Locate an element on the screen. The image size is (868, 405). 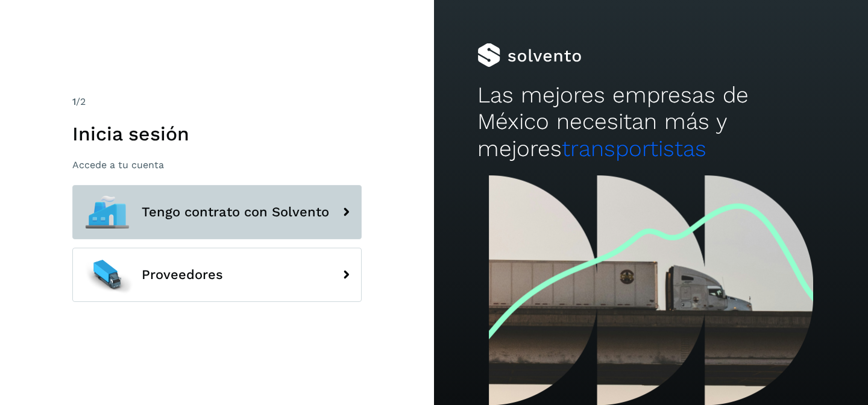
p: Accede a tu cuenta is located at coordinates (217, 164).